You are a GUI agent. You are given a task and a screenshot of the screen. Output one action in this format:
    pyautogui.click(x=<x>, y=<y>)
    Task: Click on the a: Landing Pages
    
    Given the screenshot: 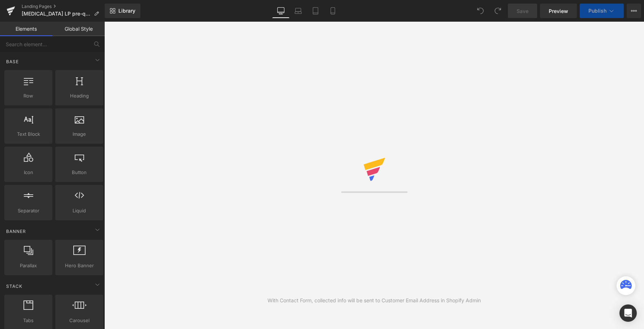 What is the action you would take?
    pyautogui.click(x=63, y=7)
    